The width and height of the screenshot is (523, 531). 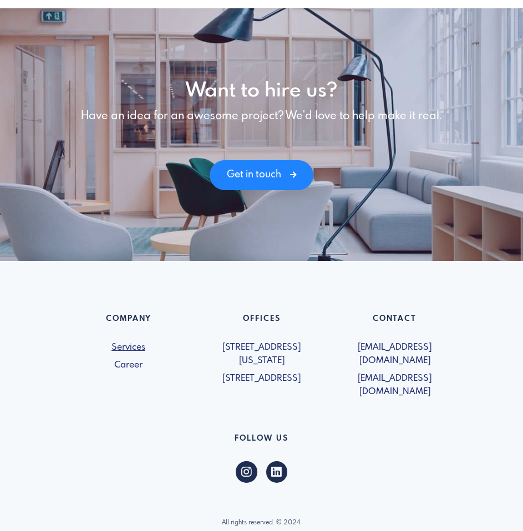 What do you see at coordinates (129, 347) in the screenshot?
I see `a: Services` at bounding box center [129, 347].